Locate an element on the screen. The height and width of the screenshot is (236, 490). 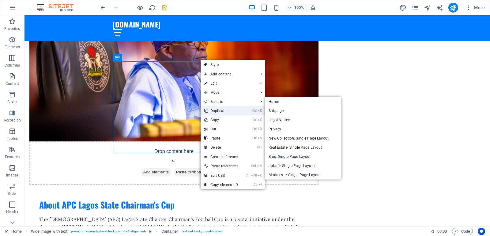
a: Real Estate: Single Page Layout is located at coordinates (303, 148).